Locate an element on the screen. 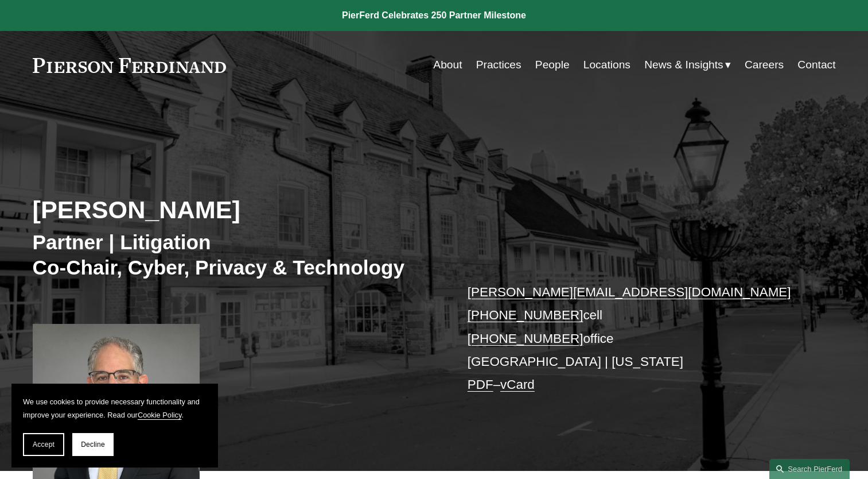  a: Locations is located at coordinates (607, 65).